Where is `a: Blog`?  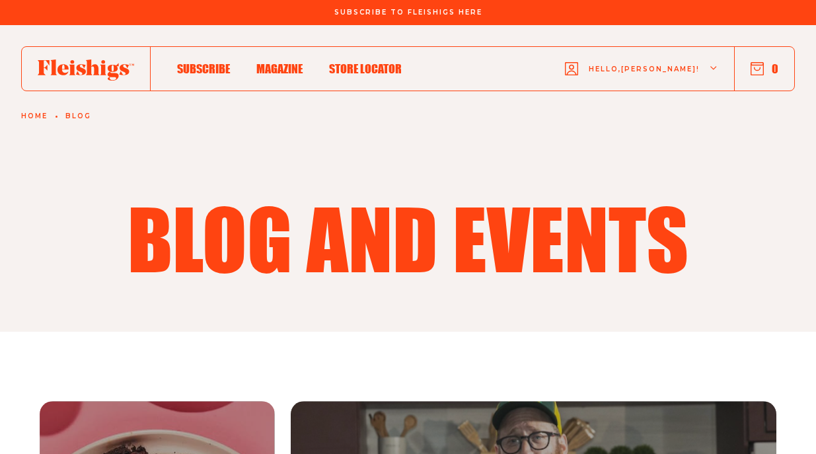
a: Blog is located at coordinates (78, 116).